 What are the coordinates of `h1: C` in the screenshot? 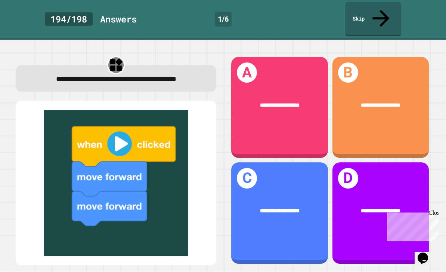 It's located at (247, 178).